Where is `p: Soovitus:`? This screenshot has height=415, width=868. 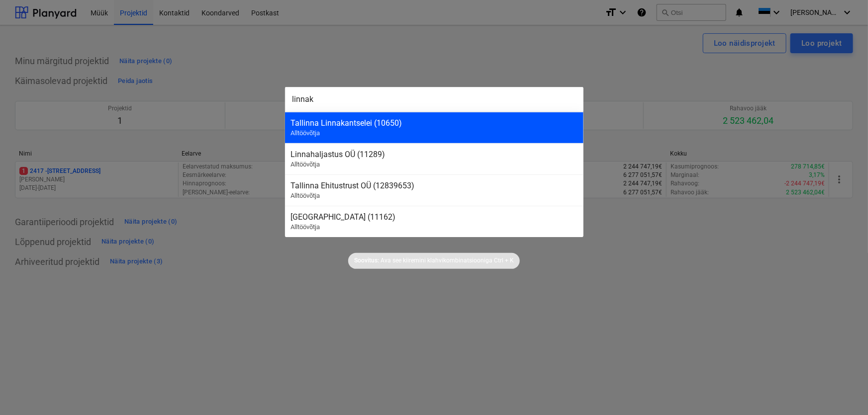 p: Soovitus: is located at coordinates (367, 260).